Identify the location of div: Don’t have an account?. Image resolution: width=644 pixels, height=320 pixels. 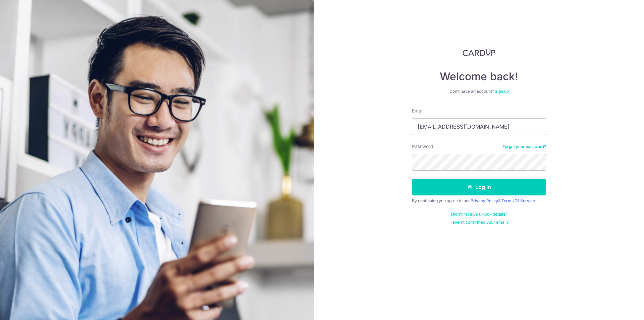
(479, 91).